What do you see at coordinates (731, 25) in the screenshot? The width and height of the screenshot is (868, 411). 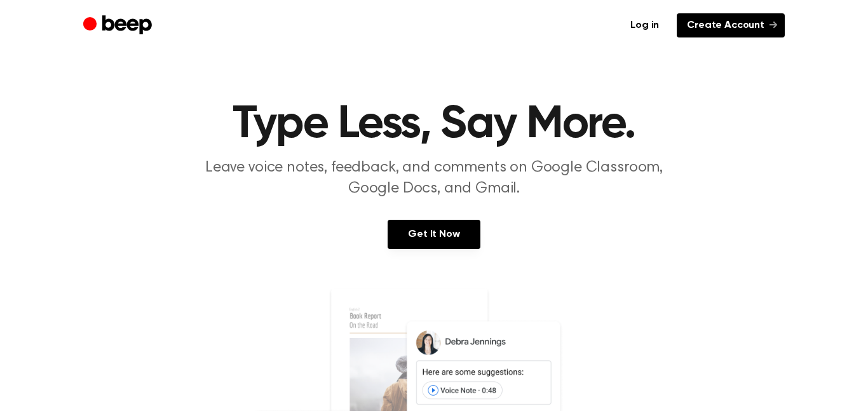 I see `a: Create Account` at bounding box center [731, 25].